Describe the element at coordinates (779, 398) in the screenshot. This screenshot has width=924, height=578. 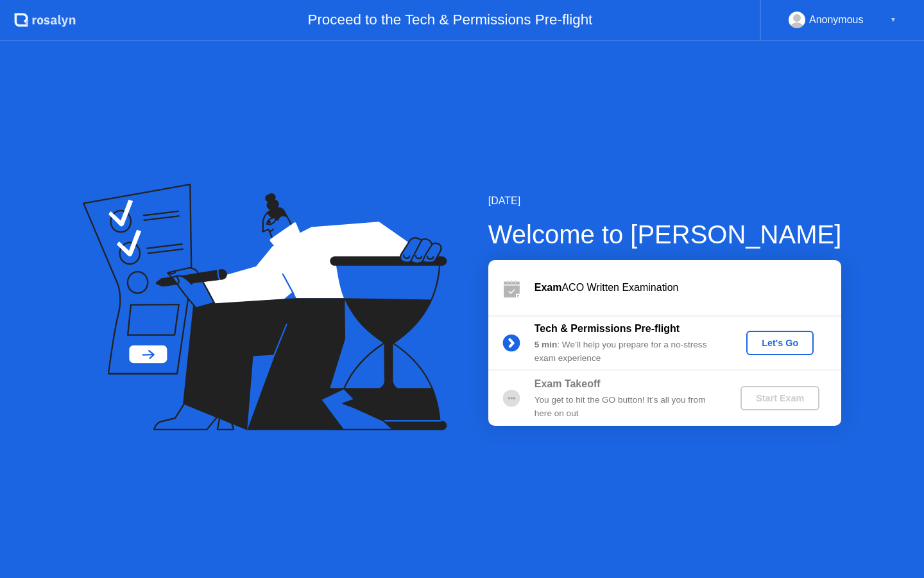
I see `div: Start Exam` at that location.